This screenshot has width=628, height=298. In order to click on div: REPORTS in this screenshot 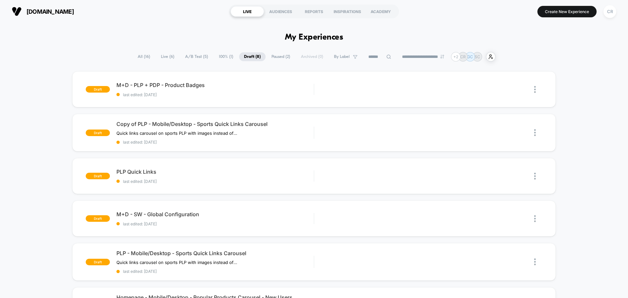, I will do `click(314, 11)`.